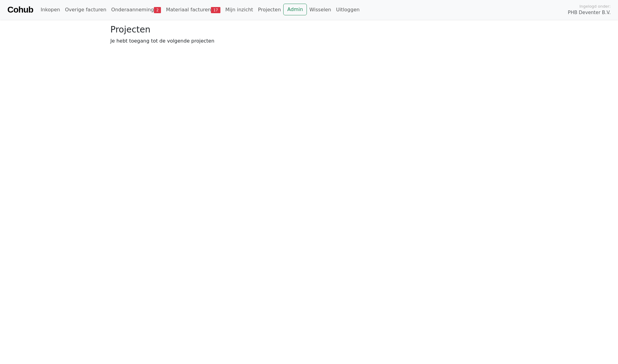 The image size is (618, 364). What do you see at coordinates (309, 41) in the screenshot?
I see `p: Je hebt toegang tot de volgende projecten` at bounding box center [309, 41].